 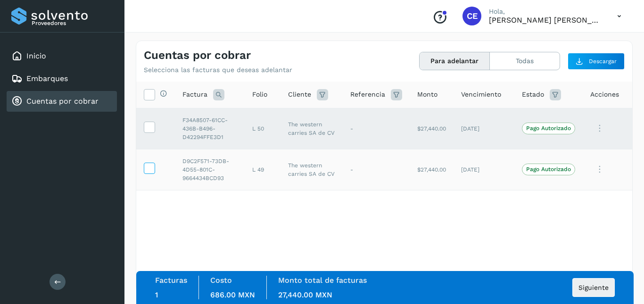 What do you see at coordinates (427, 94) in the screenshot?
I see `span: Monto` at bounding box center [427, 94].